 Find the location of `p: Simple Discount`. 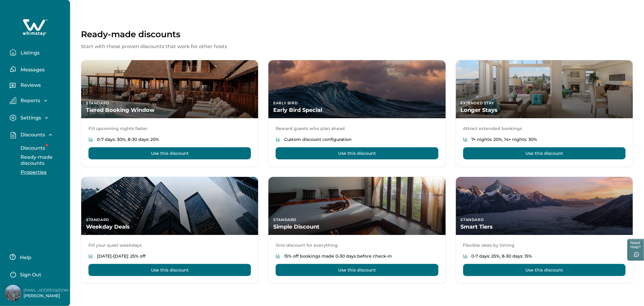

p: Simple Discount is located at coordinates (357, 227).